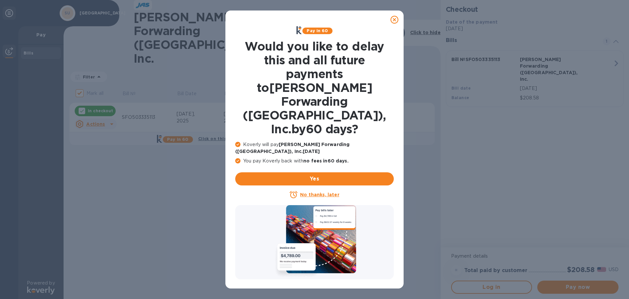 The height and width of the screenshot is (299, 629). What do you see at coordinates (315, 179) in the screenshot?
I see `span: Yes` at bounding box center [315, 179].